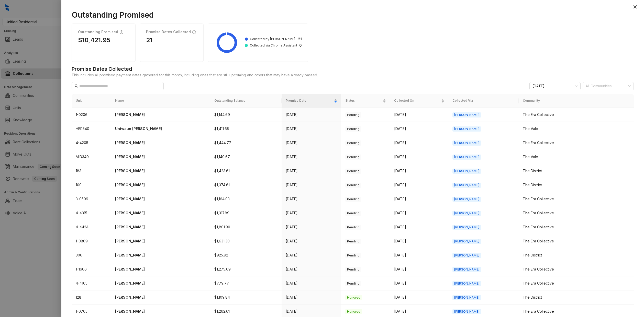  Describe the element at coordinates (227, 43) in the screenshot. I see `g: Collected by Kelsey: 21` at that location.